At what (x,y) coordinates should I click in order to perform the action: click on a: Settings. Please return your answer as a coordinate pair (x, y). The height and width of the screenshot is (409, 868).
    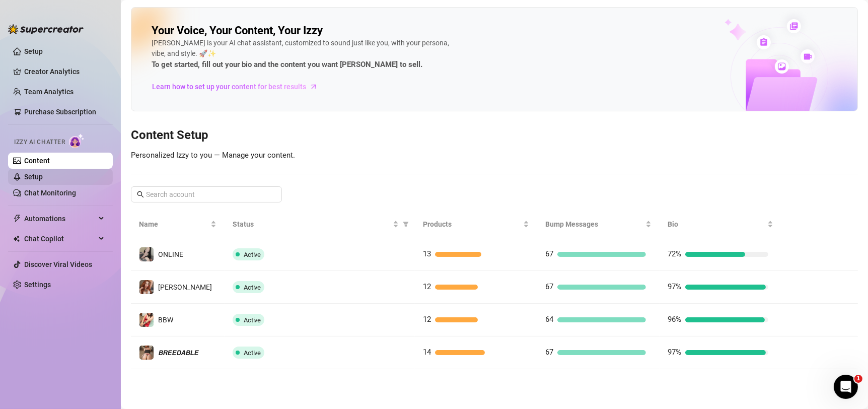
    Looking at the image, I should click on (38, 284).